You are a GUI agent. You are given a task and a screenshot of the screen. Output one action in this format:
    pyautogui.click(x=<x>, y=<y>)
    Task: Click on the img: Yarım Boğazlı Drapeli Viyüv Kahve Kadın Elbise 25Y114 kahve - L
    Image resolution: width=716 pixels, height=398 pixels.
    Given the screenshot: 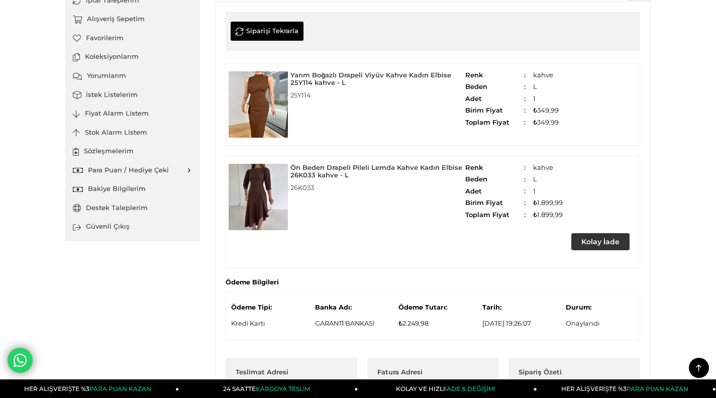 What is the action you would take?
    pyautogui.click(x=258, y=104)
    